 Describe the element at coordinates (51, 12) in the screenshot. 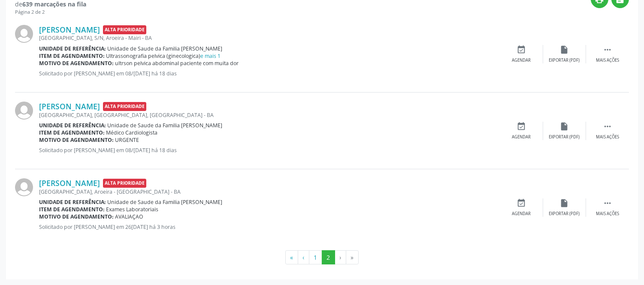

I see `div: Página 2 de 2` at that location.